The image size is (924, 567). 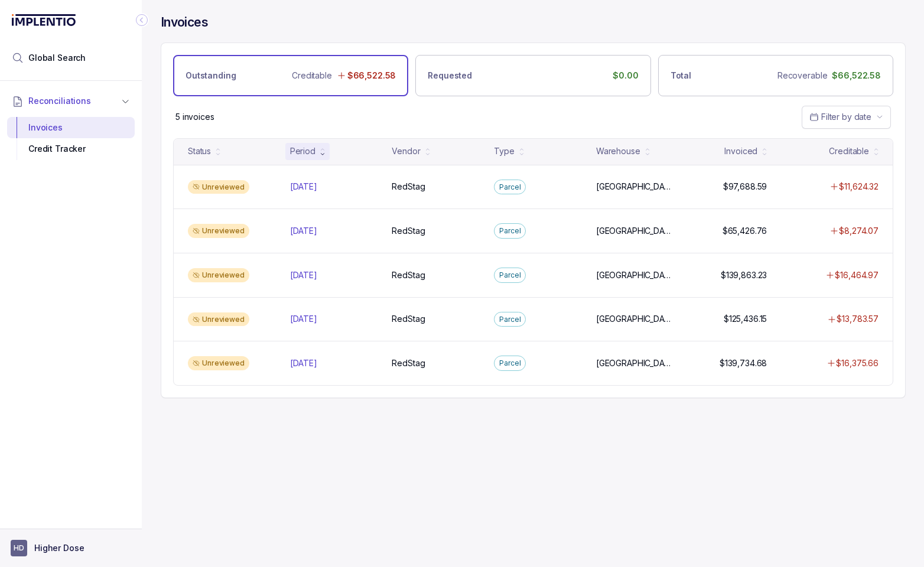 I want to click on div: Type, so click(x=504, y=151).